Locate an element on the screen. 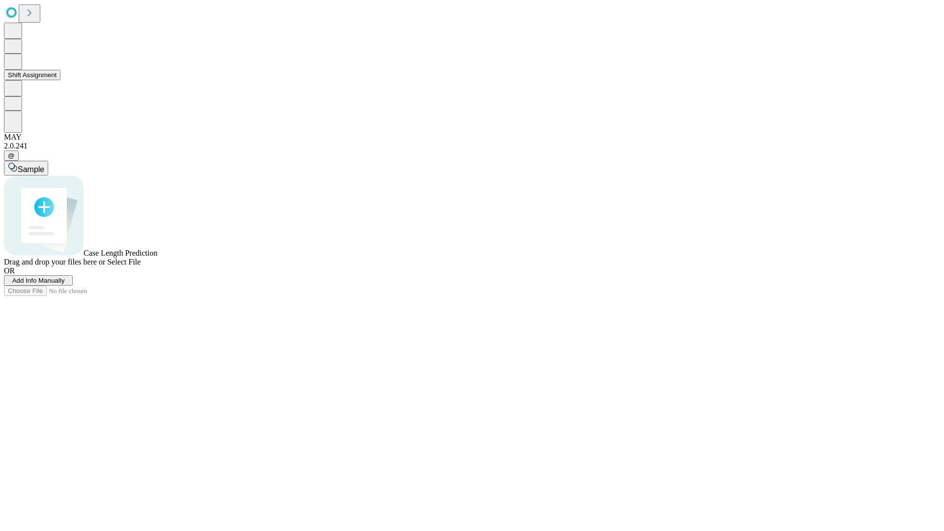 The width and height of the screenshot is (944, 531). button: Add Info Manually is located at coordinates (38, 280).